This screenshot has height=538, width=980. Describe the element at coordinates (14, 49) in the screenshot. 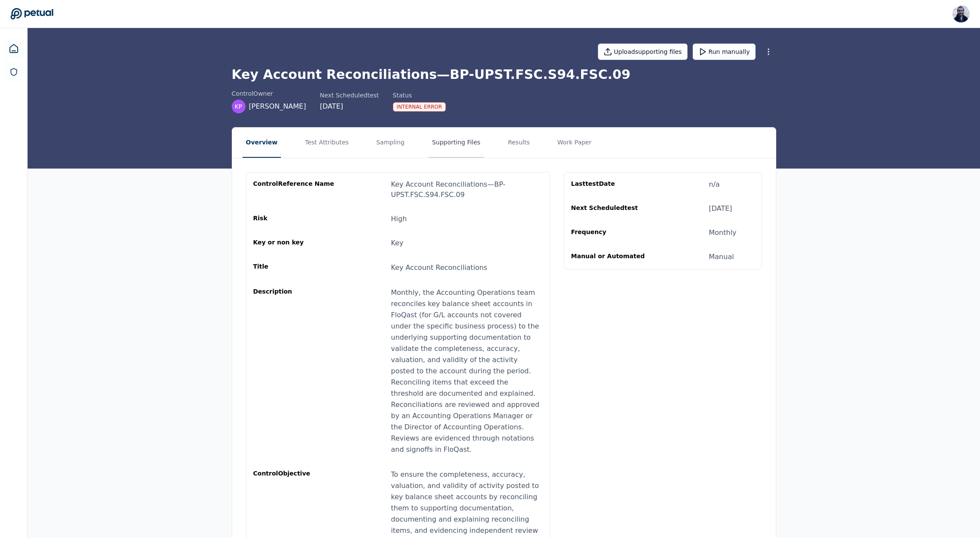

I see `a: Dashboard` at that location.